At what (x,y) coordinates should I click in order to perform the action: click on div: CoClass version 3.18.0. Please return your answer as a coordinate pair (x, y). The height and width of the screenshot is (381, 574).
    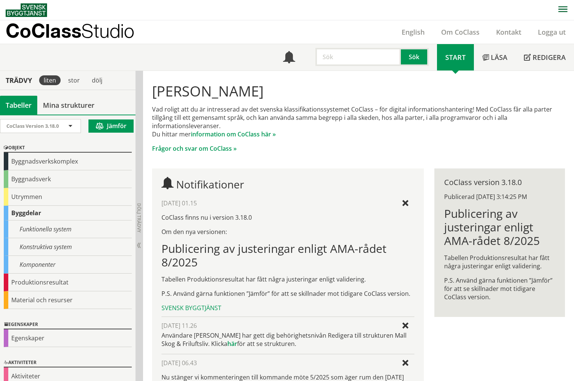
    Looking at the image, I should click on (500, 182).